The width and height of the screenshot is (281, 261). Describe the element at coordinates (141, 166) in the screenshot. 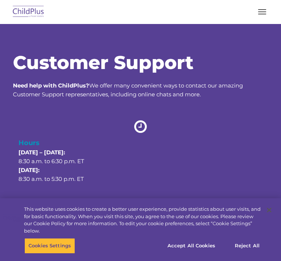

I see `p: 8:30 a.m. to 6:30 p.m. ET 8:30 a.m. to 5:30 p.m. ET` at that location.